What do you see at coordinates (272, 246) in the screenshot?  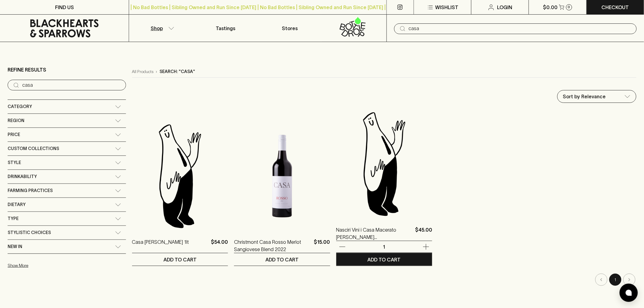 I see `p: Christmont Casa Rosso Merlot Sangiovese Blend 2022` at bounding box center [272, 246].